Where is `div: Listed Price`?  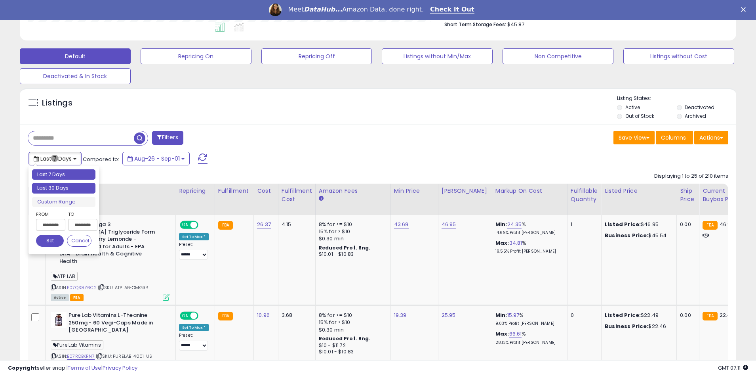 div: Listed Price is located at coordinates (639, 191).